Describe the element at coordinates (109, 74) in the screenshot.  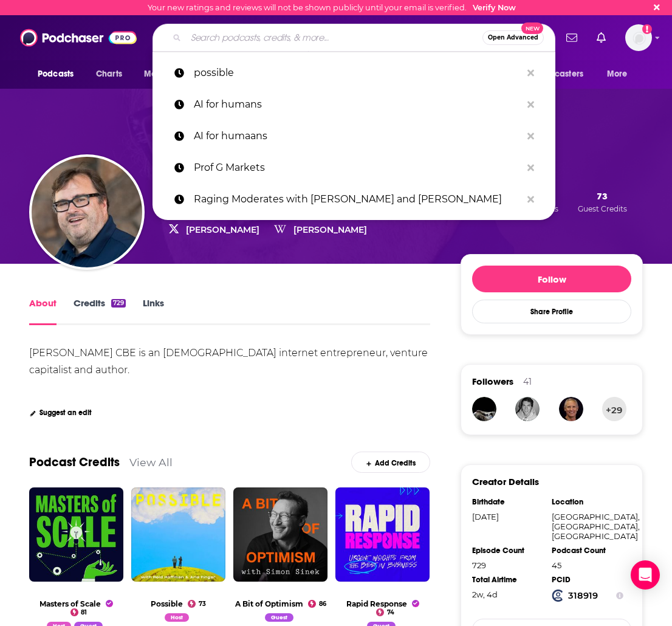
I see `span: Charts` at that location.